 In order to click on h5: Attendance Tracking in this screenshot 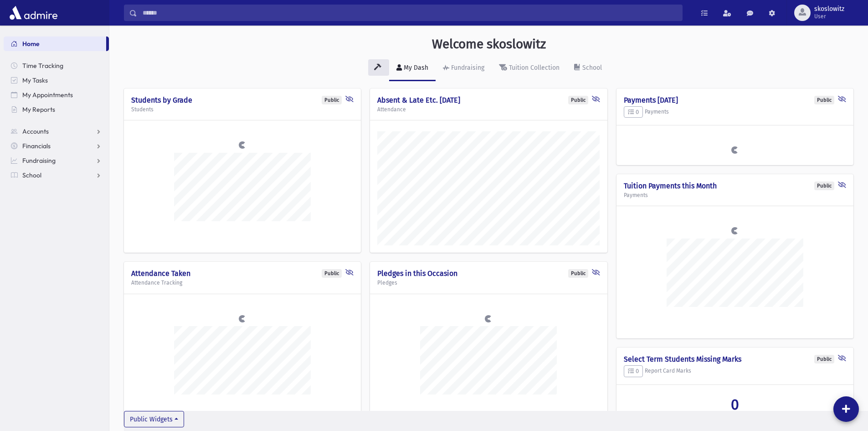, I will do `click(242, 283)`.